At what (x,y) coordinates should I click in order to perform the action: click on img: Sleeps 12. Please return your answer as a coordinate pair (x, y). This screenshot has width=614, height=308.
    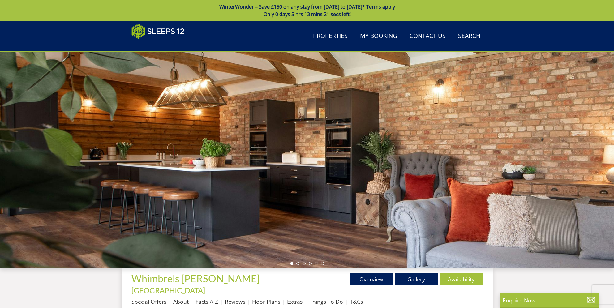
    Looking at the image, I should click on (158, 31).